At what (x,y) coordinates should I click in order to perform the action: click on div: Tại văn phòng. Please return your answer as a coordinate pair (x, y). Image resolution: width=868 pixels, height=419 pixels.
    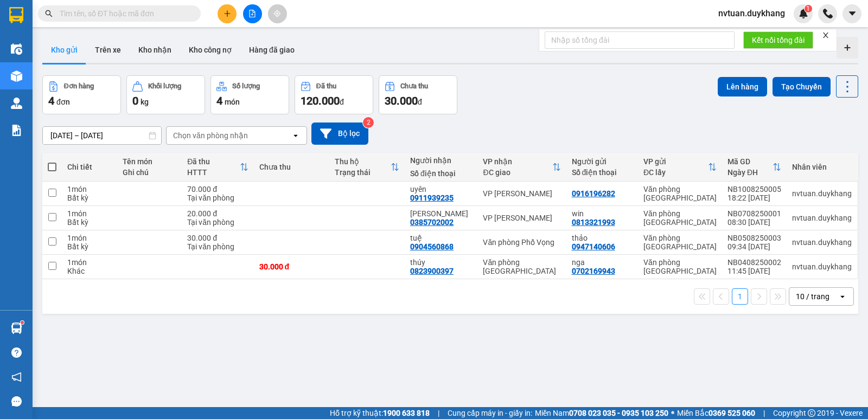
    Looking at the image, I should click on (218, 246).